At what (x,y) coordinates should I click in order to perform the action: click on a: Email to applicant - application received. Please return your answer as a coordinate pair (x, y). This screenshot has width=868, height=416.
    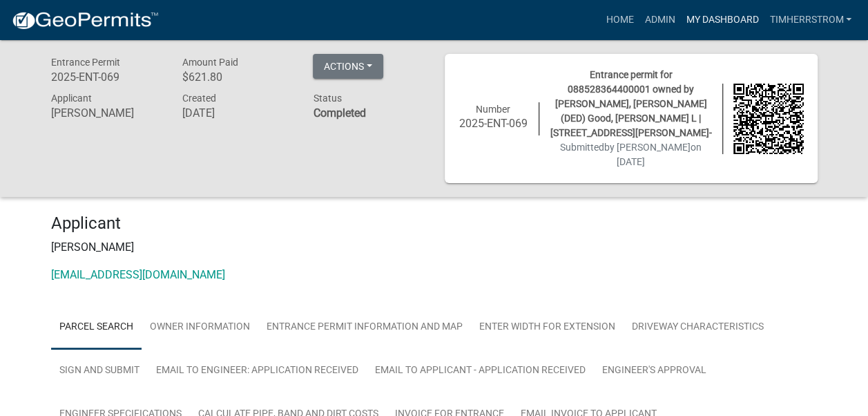
    Looking at the image, I should click on (480, 371).